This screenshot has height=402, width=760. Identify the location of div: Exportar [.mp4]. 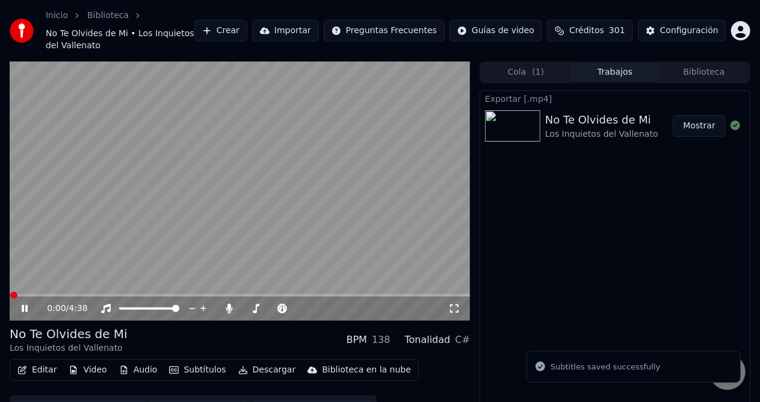
(615, 98).